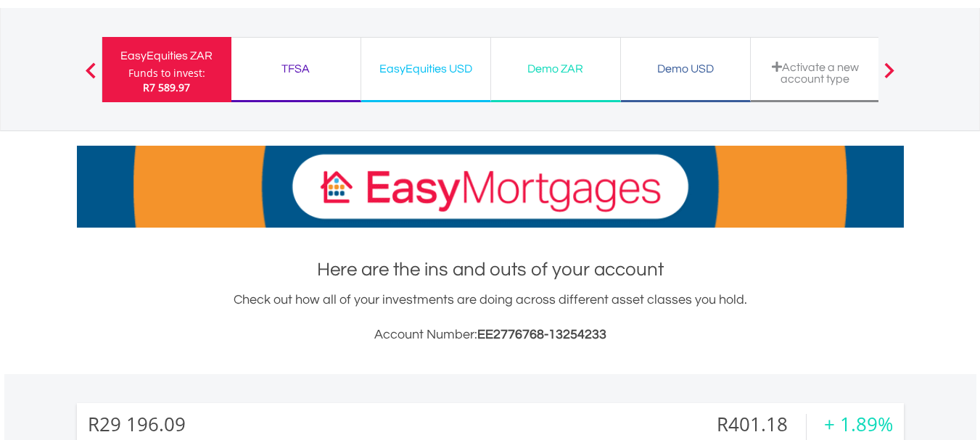  I want to click on div: TFSA, so click(296, 69).